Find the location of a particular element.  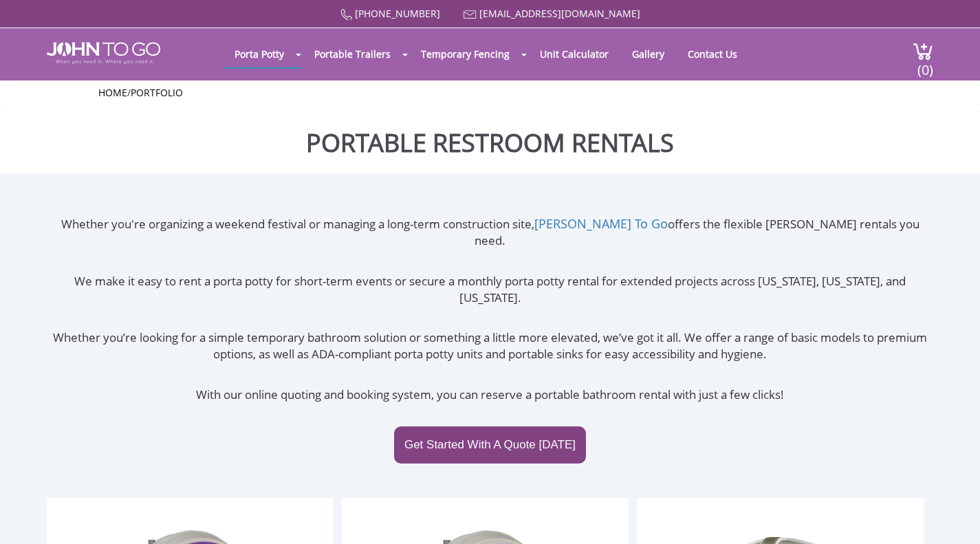

a: Portfolio is located at coordinates (156, 92).